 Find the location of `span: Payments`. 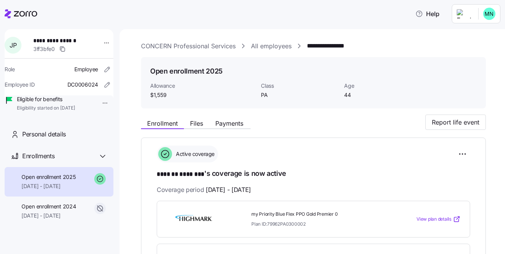

span: Payments is located at coordinates (229, 123).